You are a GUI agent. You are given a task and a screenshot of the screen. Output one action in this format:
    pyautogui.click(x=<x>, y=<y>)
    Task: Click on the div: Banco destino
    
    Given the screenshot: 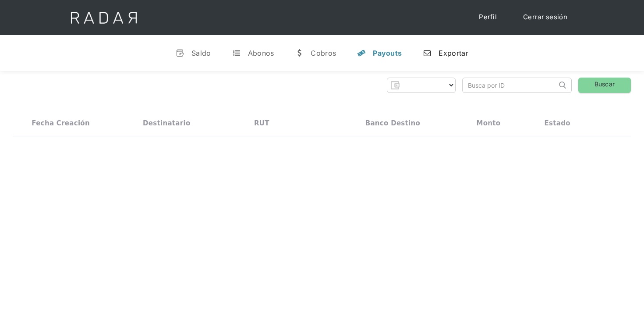 What is the action you would take?
    pyautogui.click(x=393, y=123)
    